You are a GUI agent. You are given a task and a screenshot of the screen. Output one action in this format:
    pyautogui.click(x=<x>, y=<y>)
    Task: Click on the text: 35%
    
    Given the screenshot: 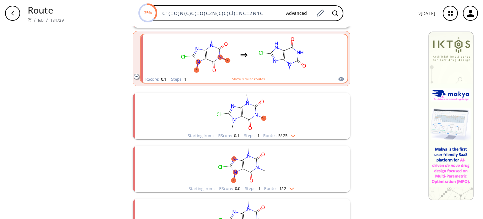 What is the action you would take?
    pyautogui.click(x=147, y=13)
    